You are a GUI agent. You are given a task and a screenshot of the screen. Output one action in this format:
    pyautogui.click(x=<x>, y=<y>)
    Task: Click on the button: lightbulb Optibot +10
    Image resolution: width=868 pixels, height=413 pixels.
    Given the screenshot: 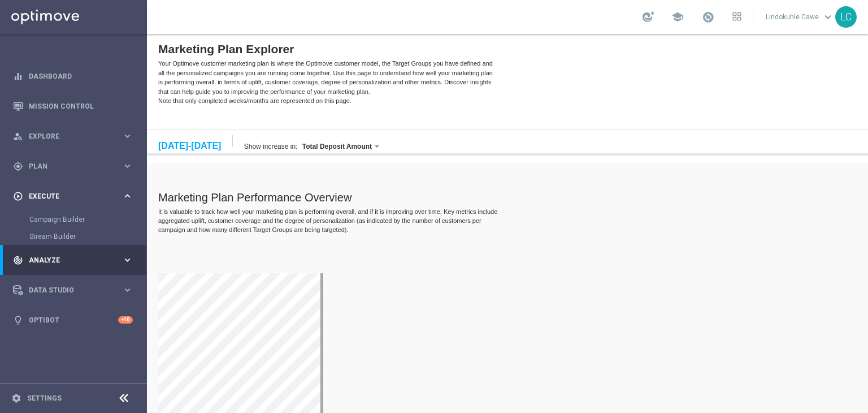 What is the action you would take?
    pyautogui.click(x=73, y=320)
    